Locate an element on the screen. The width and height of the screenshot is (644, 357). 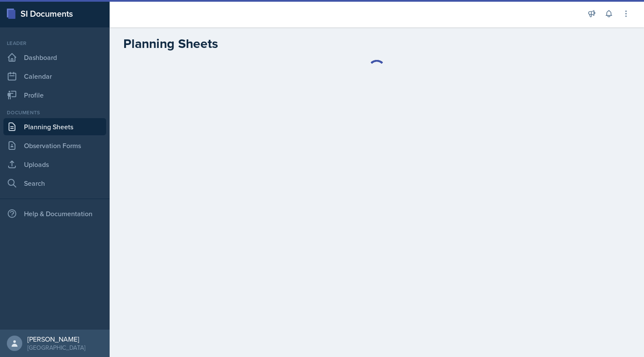
a: Dashboard is located at coordinates (55, 57).